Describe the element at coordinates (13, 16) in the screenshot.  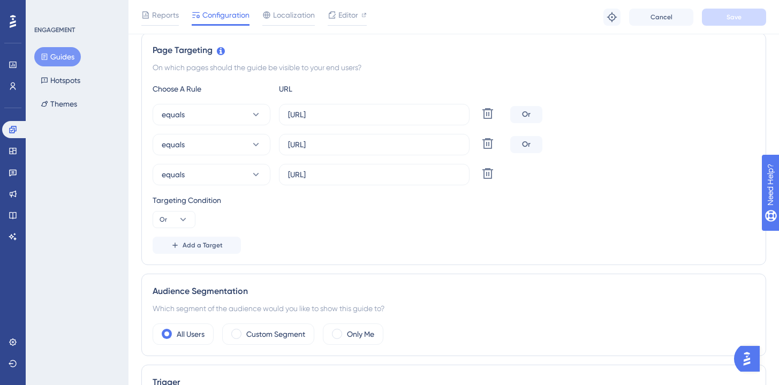
I see `img: launcher-image-alternative-text` at that location.